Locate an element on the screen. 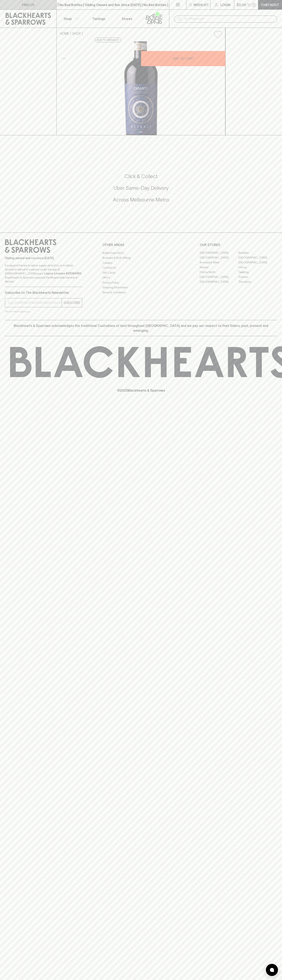  p: SUBSCRIBE is located at coordinates (72, 303).